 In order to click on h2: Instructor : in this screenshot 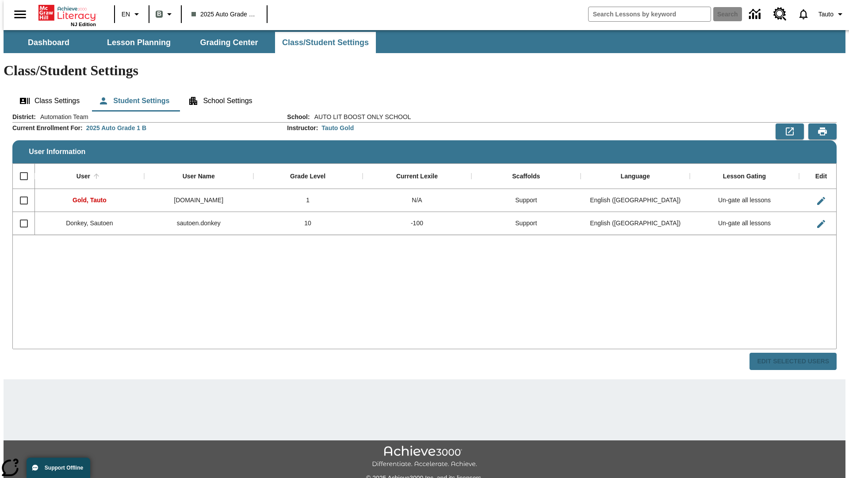, I will do `click(303, 128)`.